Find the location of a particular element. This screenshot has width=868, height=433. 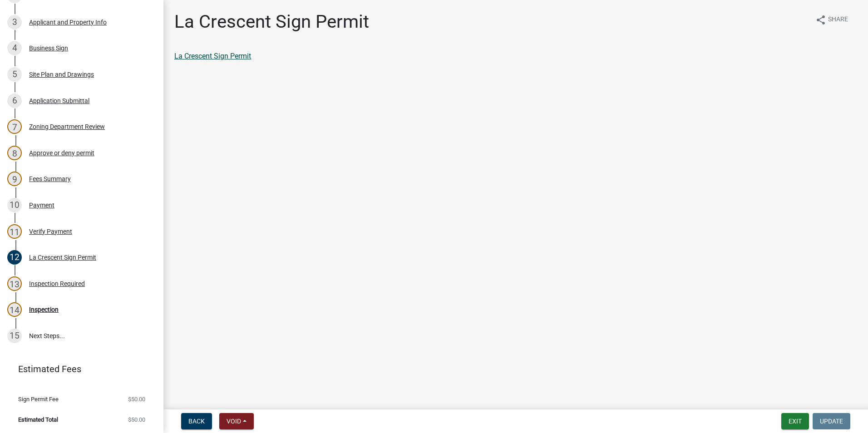

div: 15 is located at coordinates (15, 336).